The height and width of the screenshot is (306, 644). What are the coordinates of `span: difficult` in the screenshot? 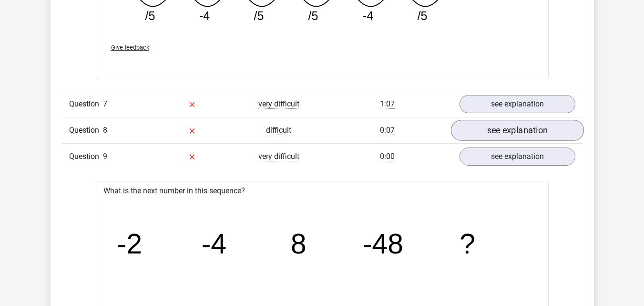 It's located at (279, 130).